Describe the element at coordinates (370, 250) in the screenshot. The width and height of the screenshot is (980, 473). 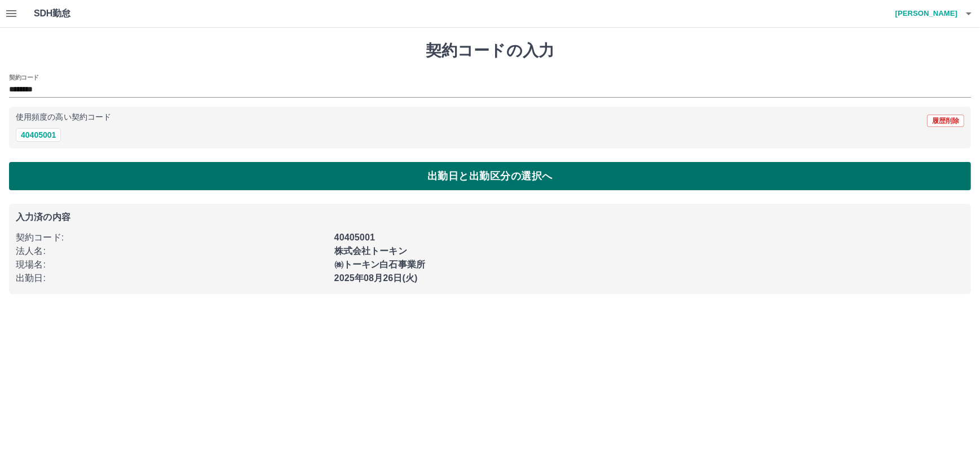
I see `b: 株式会社トーキン` at that location.